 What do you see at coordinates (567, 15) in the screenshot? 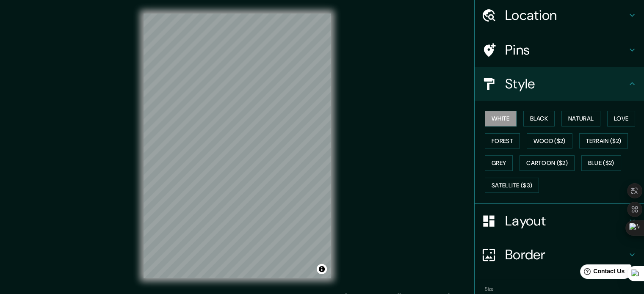
I see `h4: Location` at bounding box center [567, 15].